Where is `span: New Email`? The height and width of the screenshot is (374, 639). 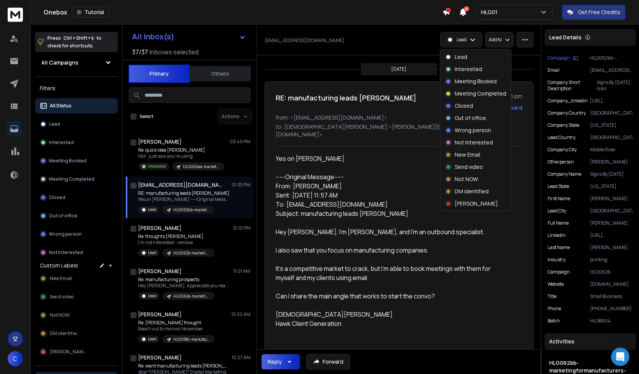 span: New Email is located at coordinates (61, 279).